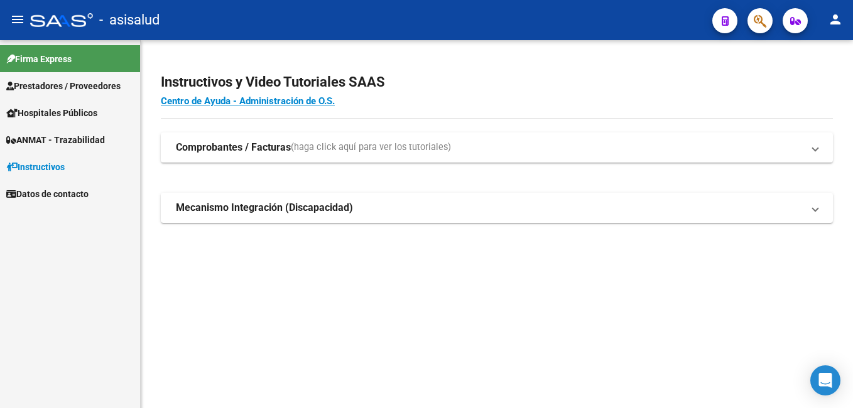 This screenshot has width=853, height=408. What do you see at coordinates (371, 148) in the screenshot?
I see `span: (haga click aquí para ver los tutoriales)` at bounding box center [371, 148].